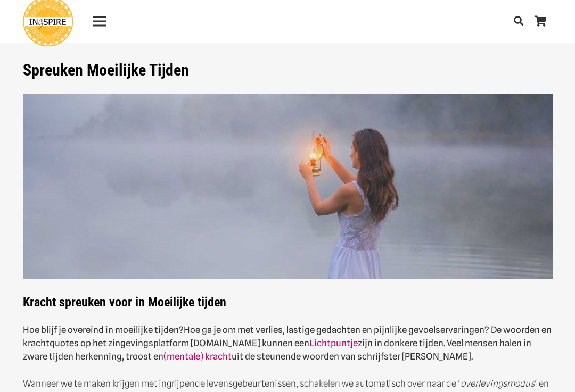 The image size is (575, 392). I want to click on a: Menu, so click(99, 21).